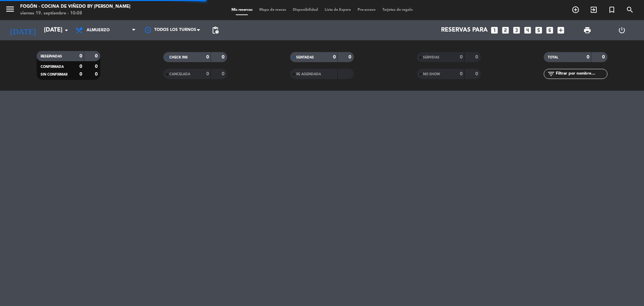  Describe the element at coordinates (338, 10) in the screenshot. I see `span: Lista de Espera` at that location.